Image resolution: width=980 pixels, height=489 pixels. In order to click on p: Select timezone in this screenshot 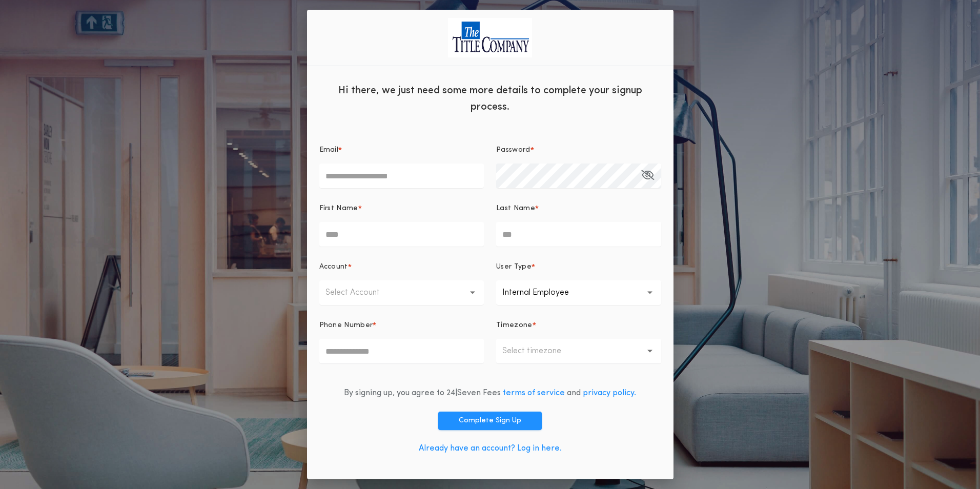, I will do `click(540, 351)`.